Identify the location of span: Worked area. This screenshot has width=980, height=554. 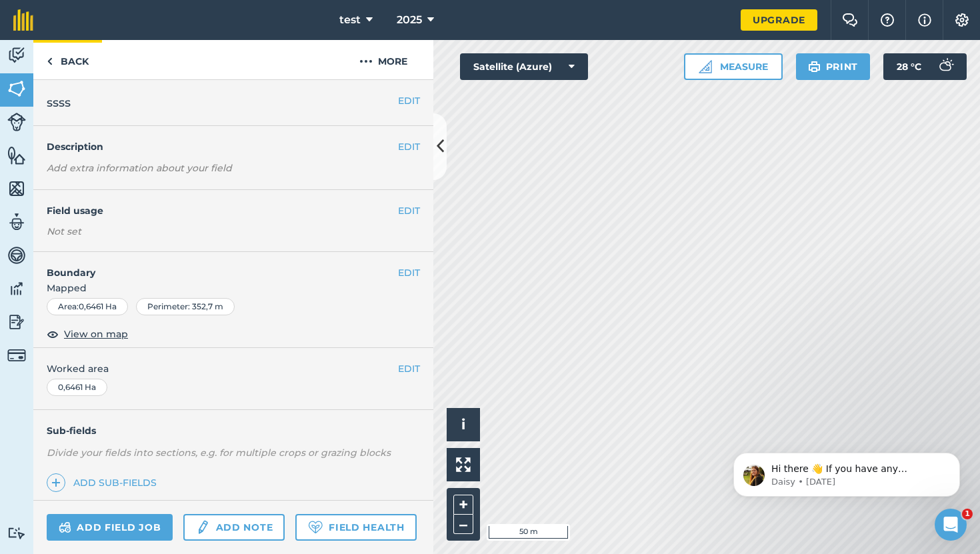
(233, 368).